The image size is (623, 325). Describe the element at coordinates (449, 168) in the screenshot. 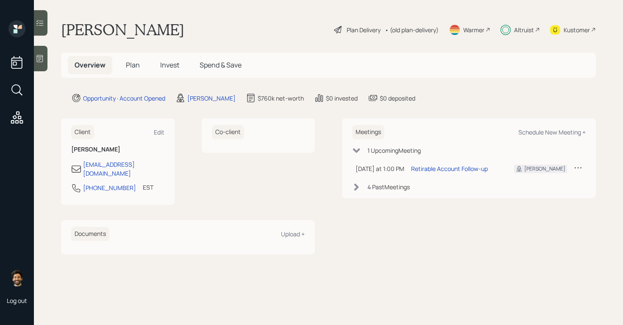

I see `div: Retirable Account Follow-up` at that location.